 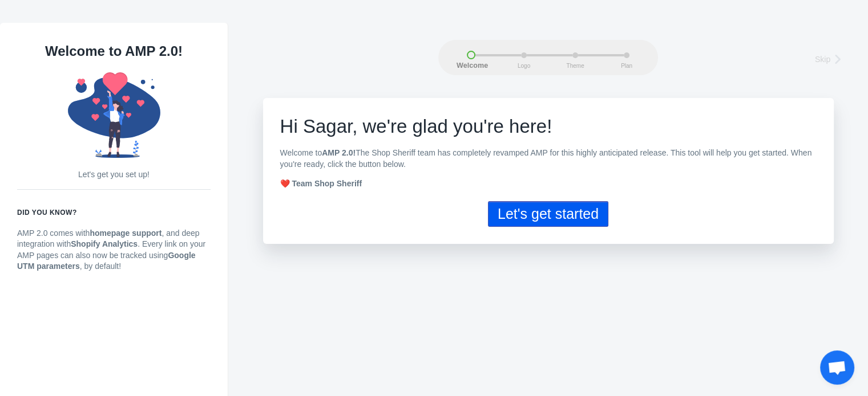 I want to click on a: Skip, so click(x=831, y=58).